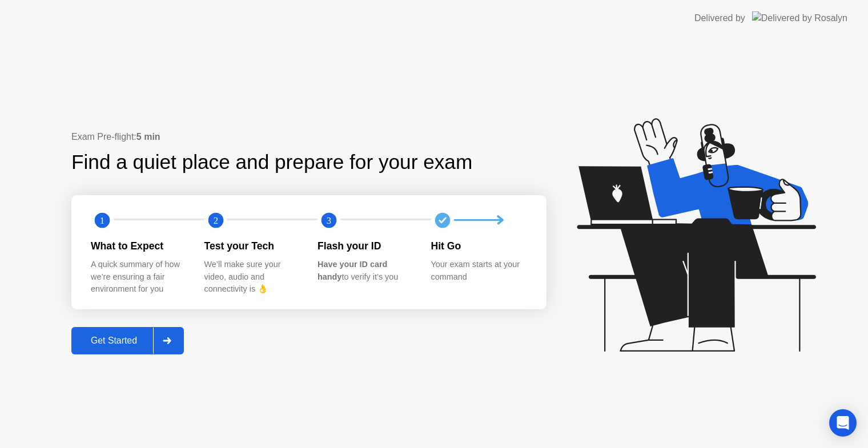  I want to click on text: 1, so click(102, 219).